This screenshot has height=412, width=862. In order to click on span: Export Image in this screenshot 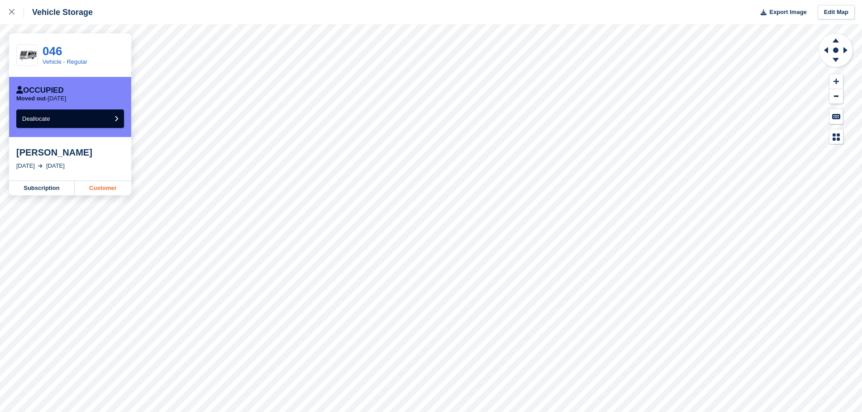, I will do `click(787, 12)`.